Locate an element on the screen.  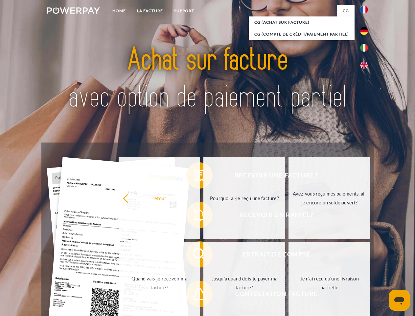
img: it is located at coordinates (364, 48).